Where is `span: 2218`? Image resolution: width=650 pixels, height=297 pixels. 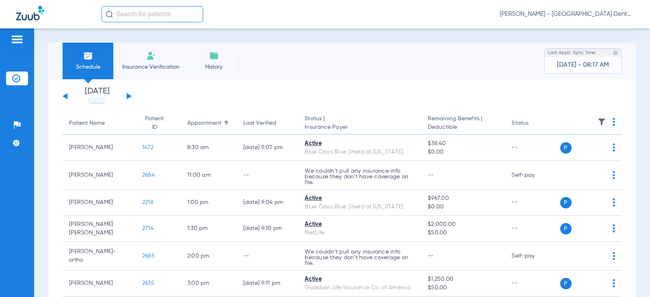 span: 2218 is located at coordinates (148, 202).